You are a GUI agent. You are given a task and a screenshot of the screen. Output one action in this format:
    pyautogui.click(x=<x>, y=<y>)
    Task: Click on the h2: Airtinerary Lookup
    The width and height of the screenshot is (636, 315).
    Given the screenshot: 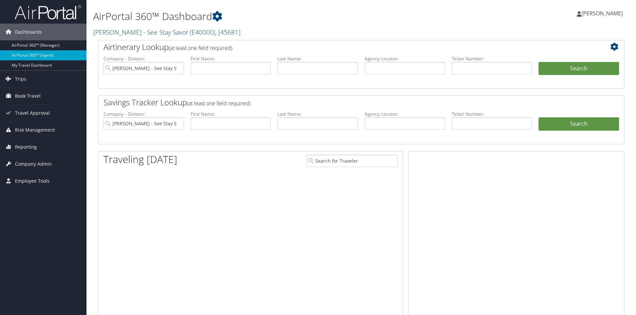 What is the action you would take?
    pyautogui.click(x=340, y=47)
    